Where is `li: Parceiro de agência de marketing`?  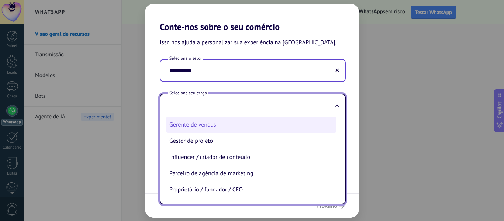 li: Parceiro de agência de marketing is located at coordinates (251, 173).